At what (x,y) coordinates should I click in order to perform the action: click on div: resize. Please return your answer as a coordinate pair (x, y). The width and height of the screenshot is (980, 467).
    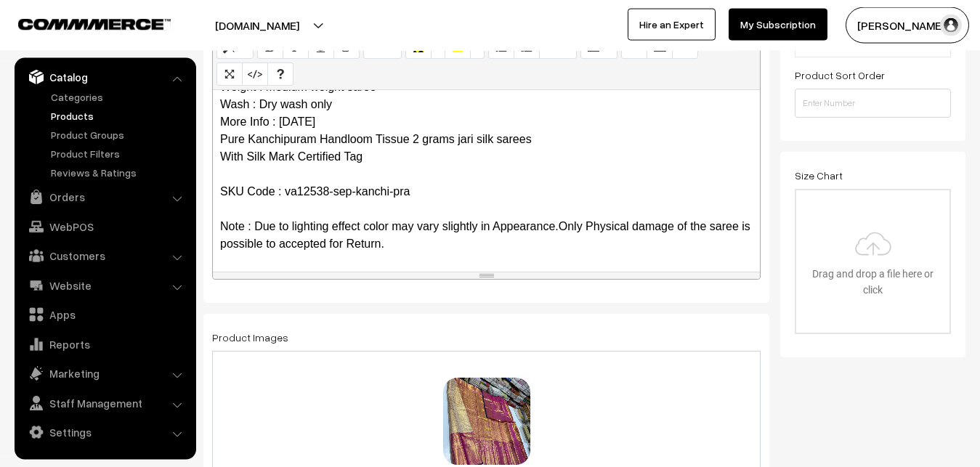
    Looking at the image, I should click on (486, 275).